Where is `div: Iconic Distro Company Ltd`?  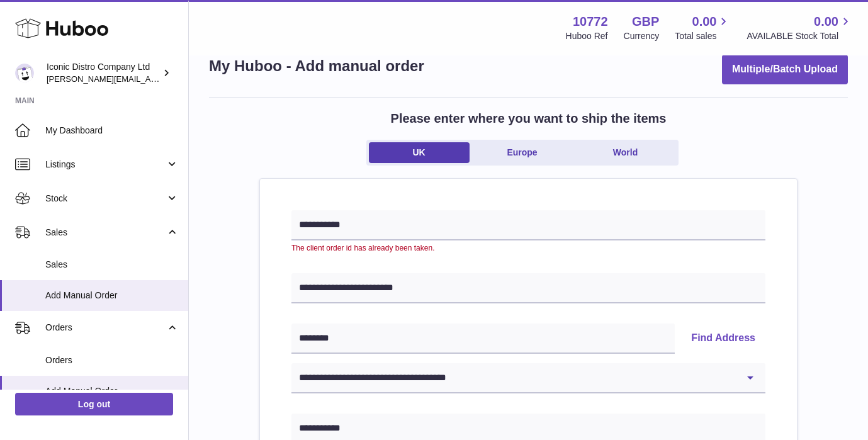 div: Iconic Distro Company Ltd is located at coordinates (103, 73).